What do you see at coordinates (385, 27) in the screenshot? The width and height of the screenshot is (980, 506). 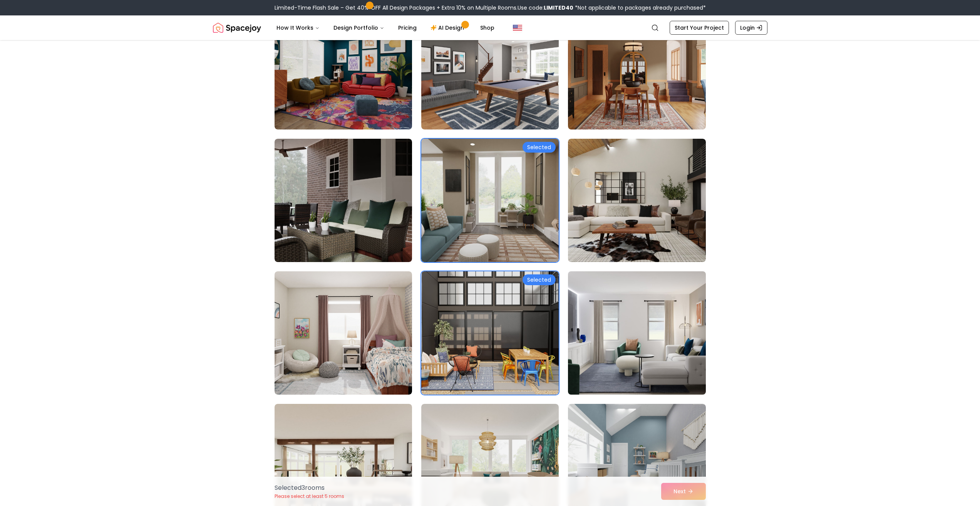 I see `nav: Main` at bounding box center [385, 27].